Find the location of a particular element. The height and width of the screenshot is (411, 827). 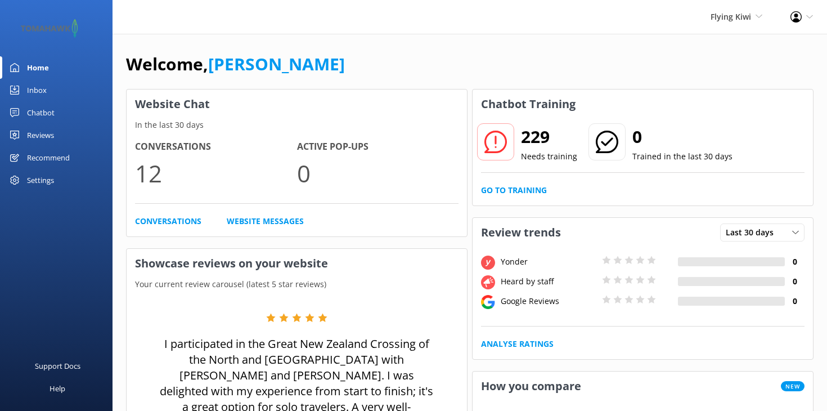

a: Website Messages is located at coordinates (265, 221).